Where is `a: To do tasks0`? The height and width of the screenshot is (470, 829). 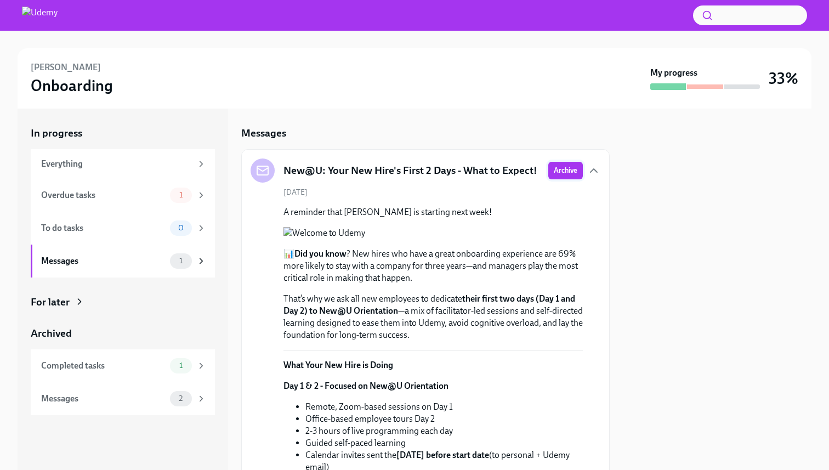
a: To do tasks0 is located at coordinates (123, 228).